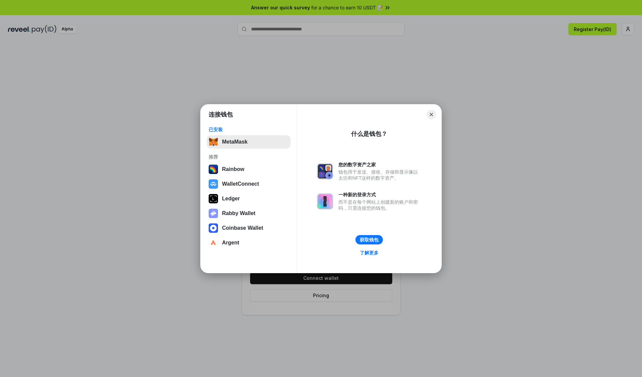  I want to click on div: 什么是钱包？, so click(369, 134).